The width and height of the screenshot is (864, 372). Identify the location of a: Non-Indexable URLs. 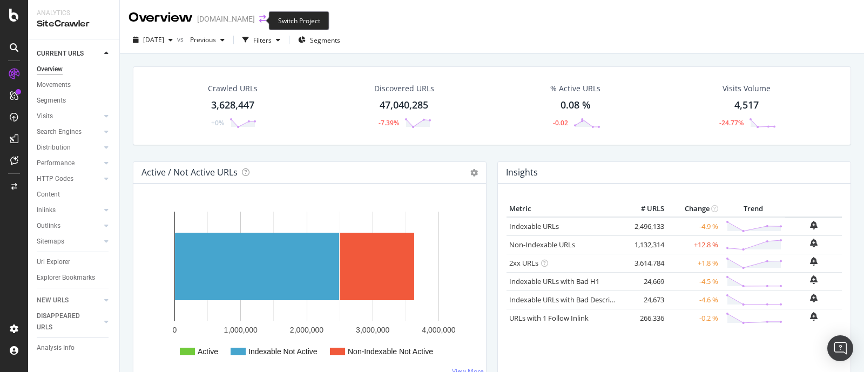
(542, 245).